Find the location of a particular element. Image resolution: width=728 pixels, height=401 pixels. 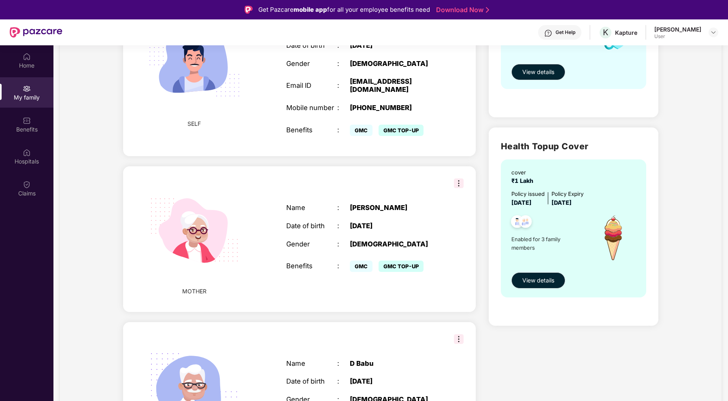

div: Kapture is located at coordinates (626, 32).